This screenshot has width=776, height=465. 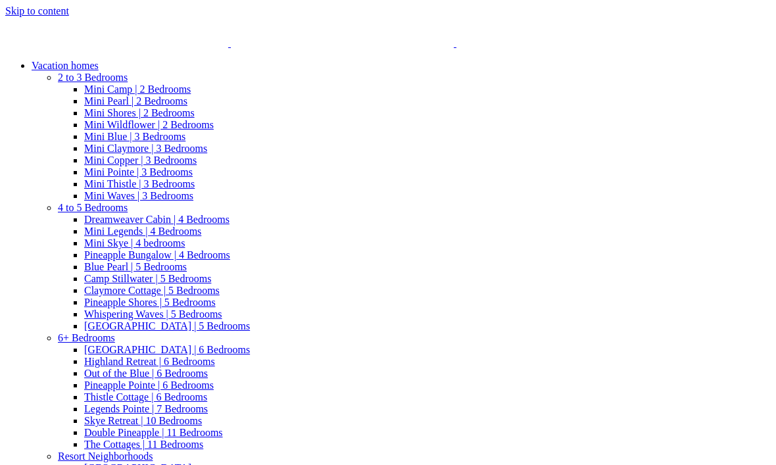 What do you see at coordinates (153, 314) in the screenshot?
I see `a: Whispering Waves | 5 Bedrooms` at bounding box center [153, 314].